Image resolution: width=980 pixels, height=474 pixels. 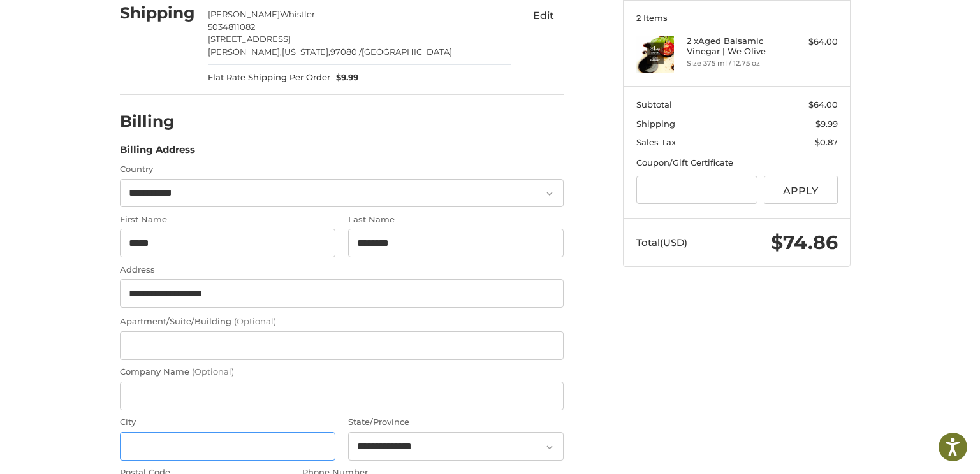 What do you see at coordinates (813, 42) in the screenshot?
I see `div: $64.00` at bounding box center [813, 42].